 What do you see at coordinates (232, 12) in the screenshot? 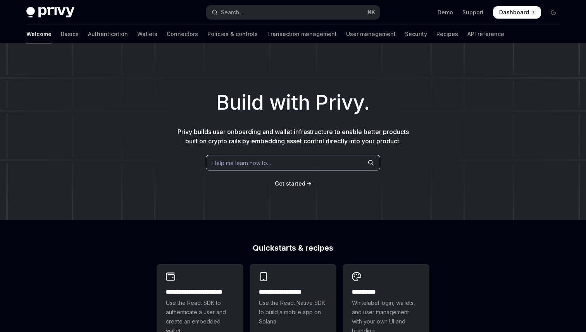
I see `div: Search...` at bounding box center [232, 12].